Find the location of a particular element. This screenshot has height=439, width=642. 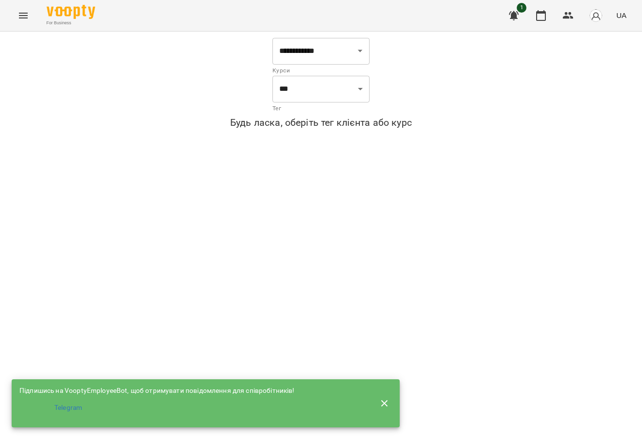

p: Тег is located at coordinates (321, 109).